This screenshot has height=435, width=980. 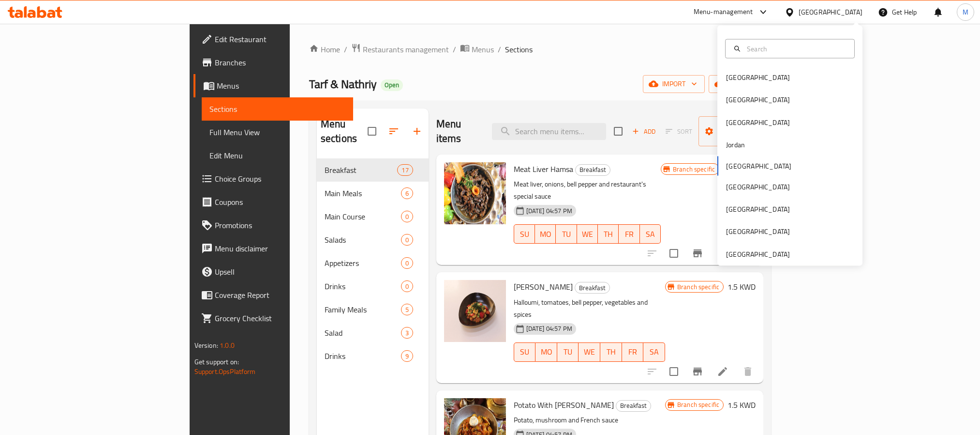 I want to click on span: Upsell, so click(x=280, y=272).